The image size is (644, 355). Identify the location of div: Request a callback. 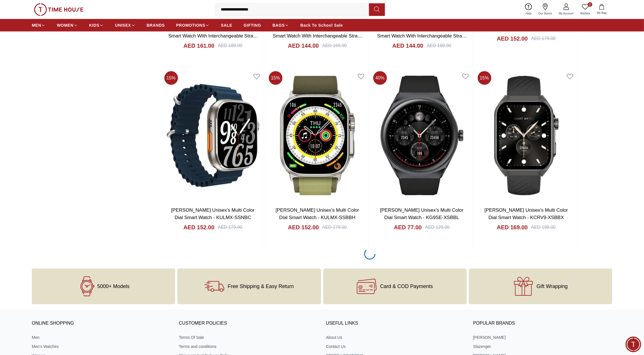
(31, 178).